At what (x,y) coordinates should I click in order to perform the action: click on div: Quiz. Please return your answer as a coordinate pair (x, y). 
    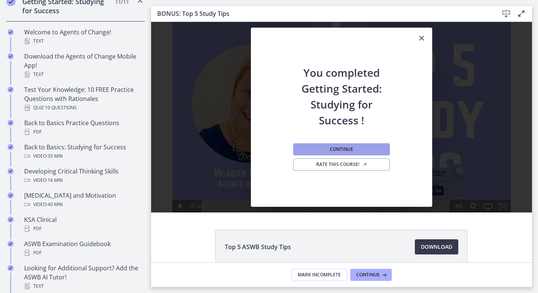
    Looking at the image, I should click on (83, 108).